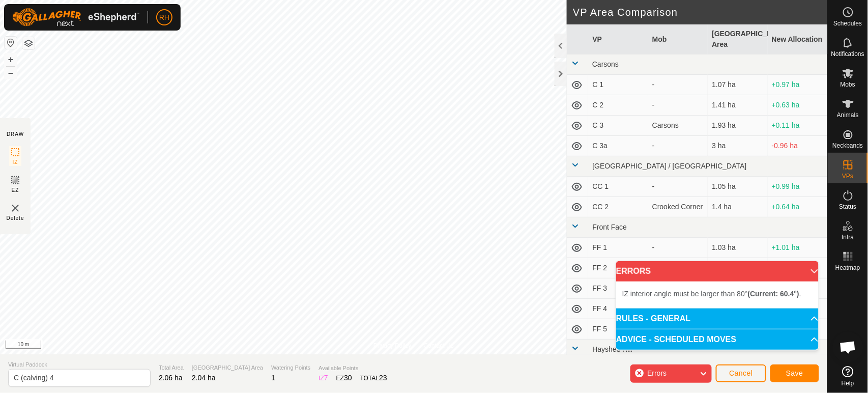 This screenshot has height=393, width=868. I want to click on td: C 3a, so click(618, 147).